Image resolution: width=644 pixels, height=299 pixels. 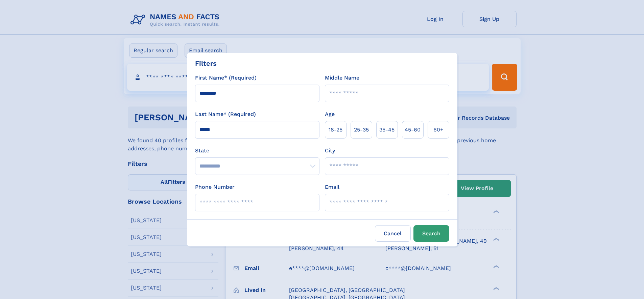 I want to click on div: Filters, so click(x=206, y=64).